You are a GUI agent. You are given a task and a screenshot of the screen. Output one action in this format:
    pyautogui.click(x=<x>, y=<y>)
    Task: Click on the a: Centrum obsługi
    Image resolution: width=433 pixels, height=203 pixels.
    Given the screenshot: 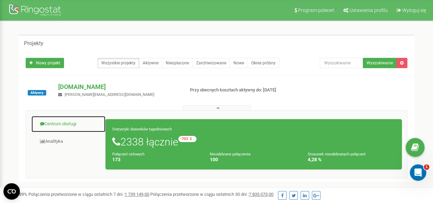 What is the action you would take?
    pyautogui.click(x=68, y=124)
    